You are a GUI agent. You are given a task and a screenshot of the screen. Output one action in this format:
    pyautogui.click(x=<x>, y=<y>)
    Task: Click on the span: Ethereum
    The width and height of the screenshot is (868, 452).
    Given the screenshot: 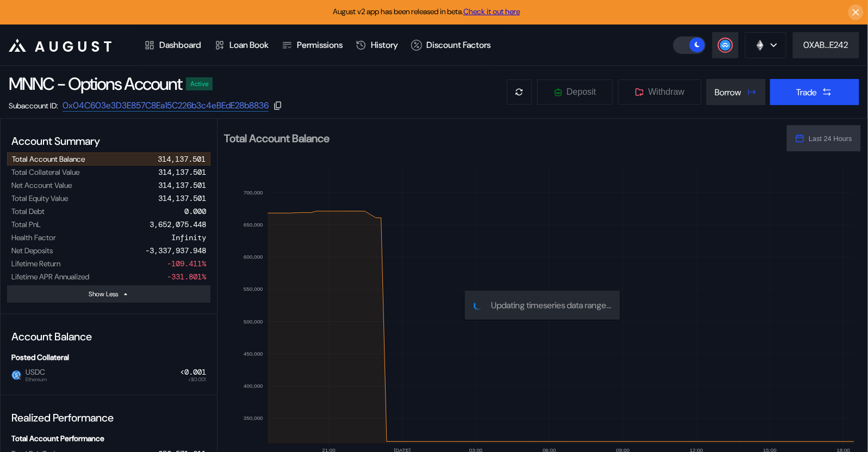 What is the action you would take?
    pyautogui.click(x=36, y=380)
    